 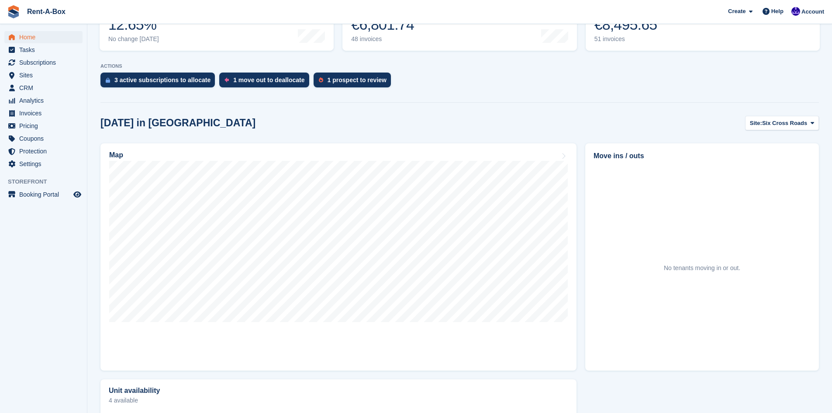 I want to click on img: stora-icon-8386f47178a22dfd0bd8f6a31ec36ba5ce8667c1dd55bd0f319d3a0aa187defe.svg, so click(x=14, y=12).